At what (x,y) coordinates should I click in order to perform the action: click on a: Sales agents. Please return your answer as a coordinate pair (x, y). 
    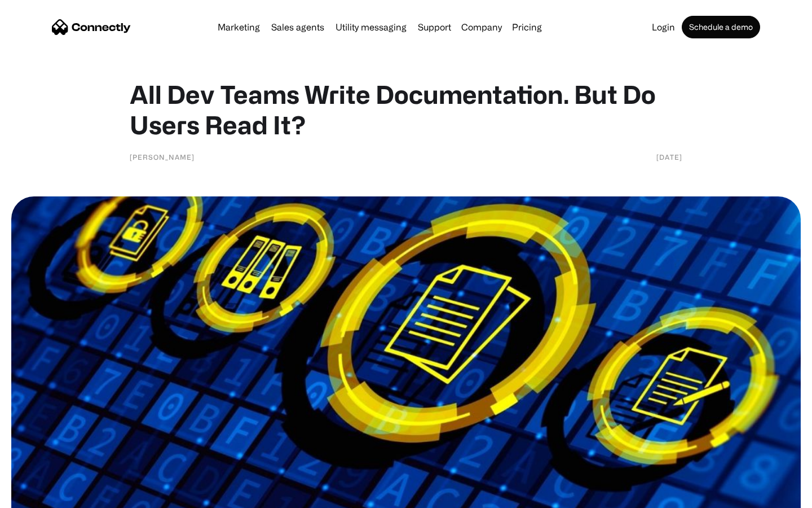
    Looking at the image, I should click on (298, 27).